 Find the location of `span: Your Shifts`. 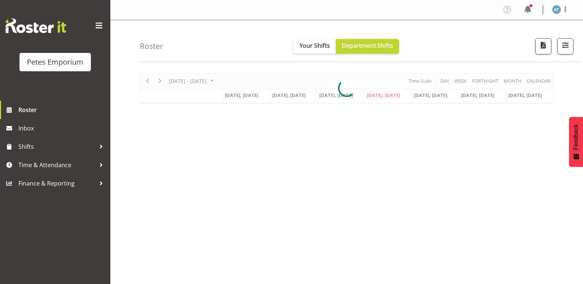

span: Your Shifts is located at coordinates (314, 46).